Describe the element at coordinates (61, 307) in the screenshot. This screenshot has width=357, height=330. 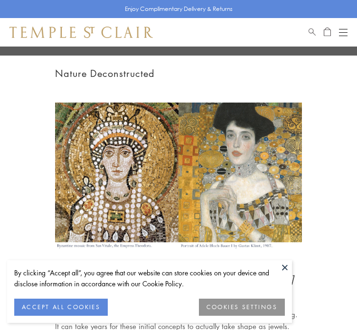
I see `button: ACCEPT ALL COOKIES` at that location.